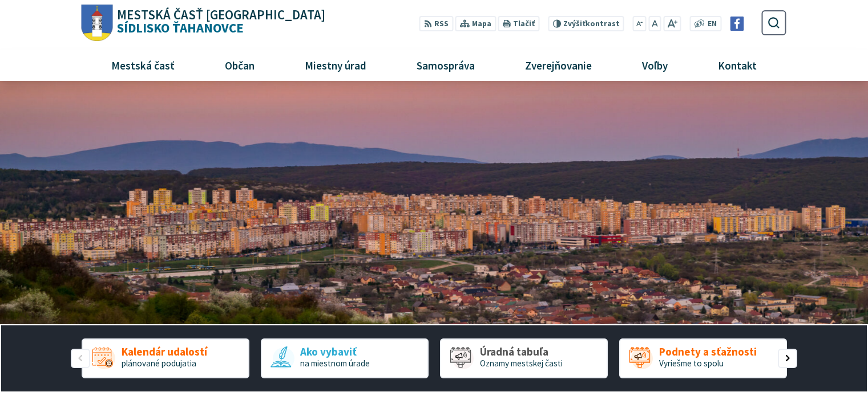 The width and height of the screenshot is (868, 396). Describe the element at coordinates (558, 65) in the screenshot. I see `span: Zverejňovanie` at that location.